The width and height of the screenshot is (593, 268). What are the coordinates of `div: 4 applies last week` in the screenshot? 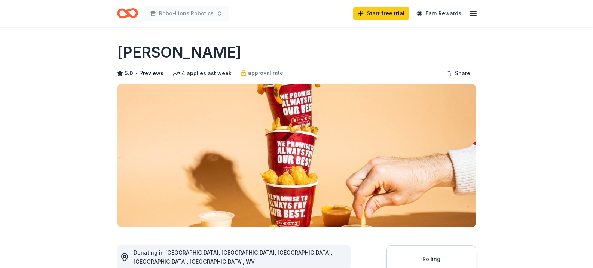 It's located at (202, 73).